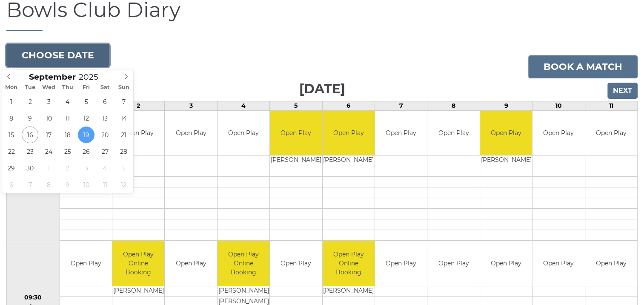 The height and width of the screenshot is (305, 644). I want to click on input: Scroll to increment, so click(92, 77).